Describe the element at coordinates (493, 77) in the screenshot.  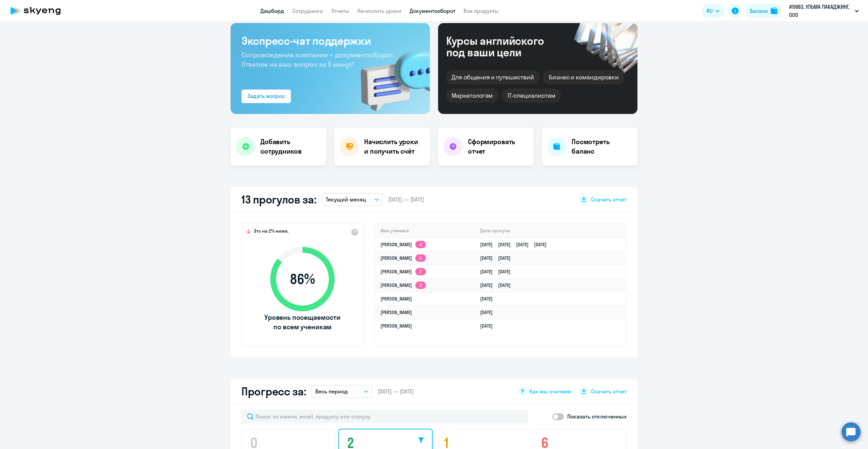
I see `div: Для общения и путешествий` at that location.